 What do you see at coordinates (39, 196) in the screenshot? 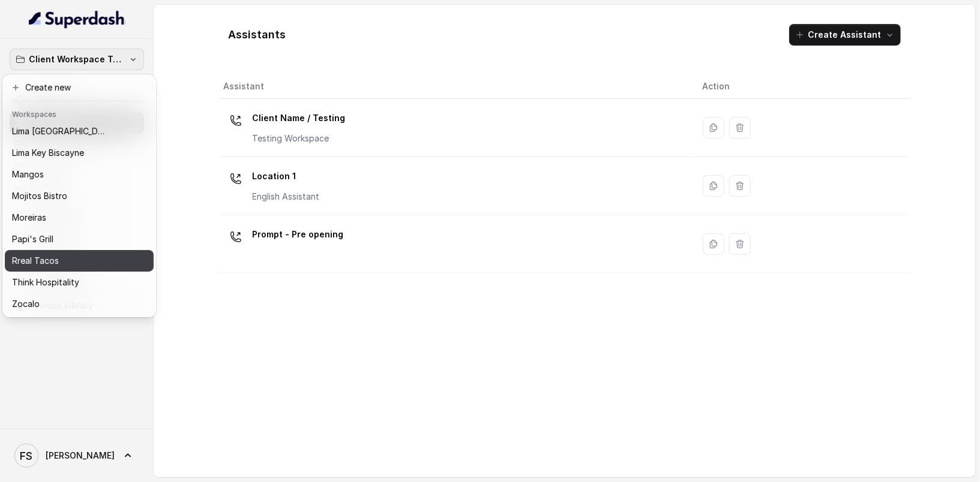
I see `p: Mojitos Bistro` at bounding box center [39, 196].